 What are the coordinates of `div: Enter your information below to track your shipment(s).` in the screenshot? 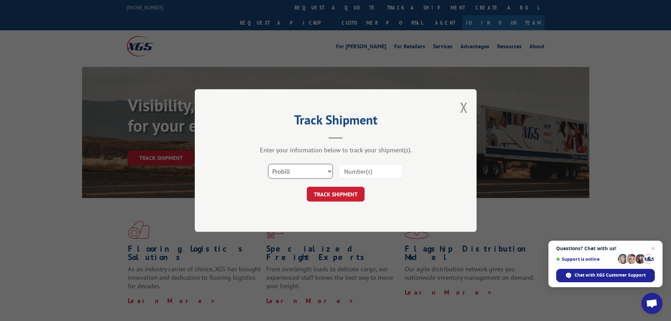 It's located at (336, 150).